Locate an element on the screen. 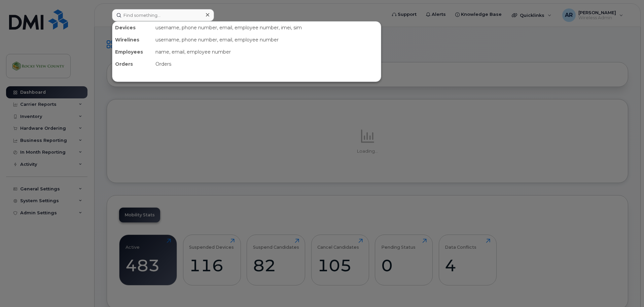  div: username, phone number, email, employee number is located at coordinates (267, 39).